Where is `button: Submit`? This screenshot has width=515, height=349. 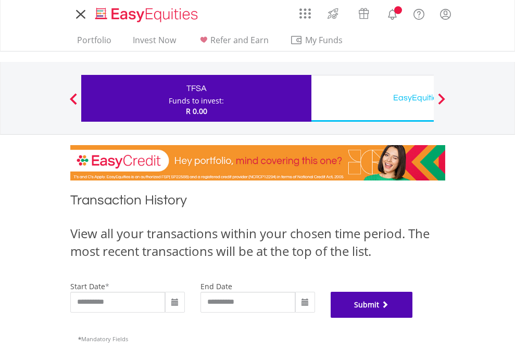 button: Submit is located at coordinates (372, 305).